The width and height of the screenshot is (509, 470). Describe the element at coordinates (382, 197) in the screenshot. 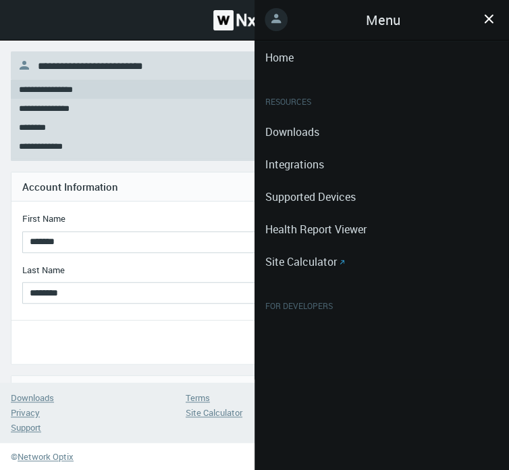

I see `a: Supported Devices` at that location.